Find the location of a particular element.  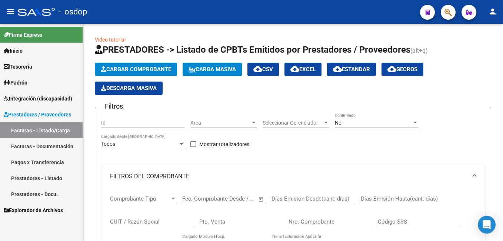

span: EXCEL is located at coordinates (303, 69).